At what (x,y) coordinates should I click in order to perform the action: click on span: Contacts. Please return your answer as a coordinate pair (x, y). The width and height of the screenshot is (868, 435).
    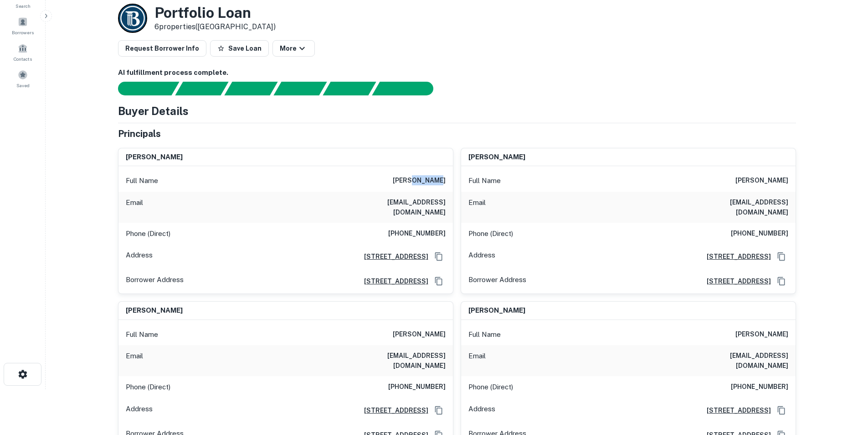
    Looking at the image, I should click on (23, 59).